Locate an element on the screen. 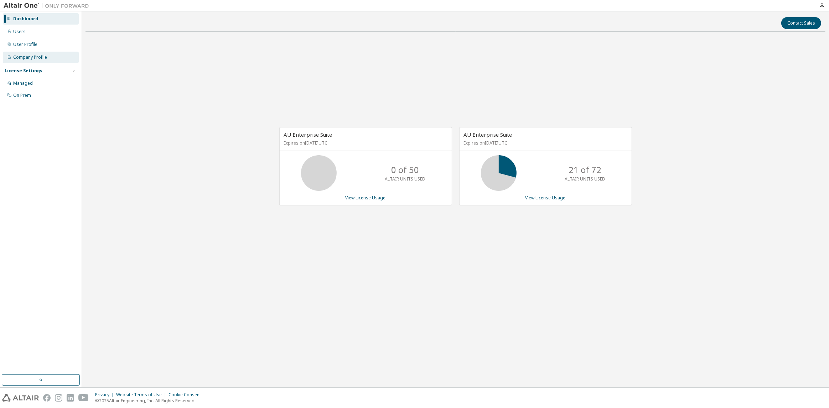 The image size is (829, 408). div: License Settings is located at coordinates (24, 71).